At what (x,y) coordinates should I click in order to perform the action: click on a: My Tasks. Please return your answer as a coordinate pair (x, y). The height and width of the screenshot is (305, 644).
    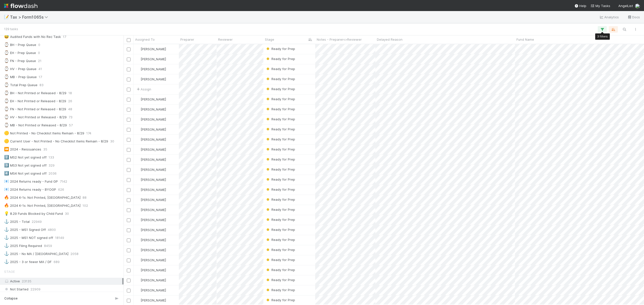
    Looking at the image, I should click on (600, 6).